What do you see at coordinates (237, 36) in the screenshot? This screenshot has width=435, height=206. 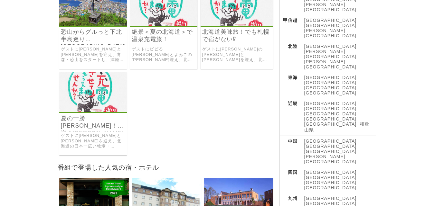 I see `a: 北海道美味旅！でも札幌で宿がない⁉` at bounding box center [237, 36].